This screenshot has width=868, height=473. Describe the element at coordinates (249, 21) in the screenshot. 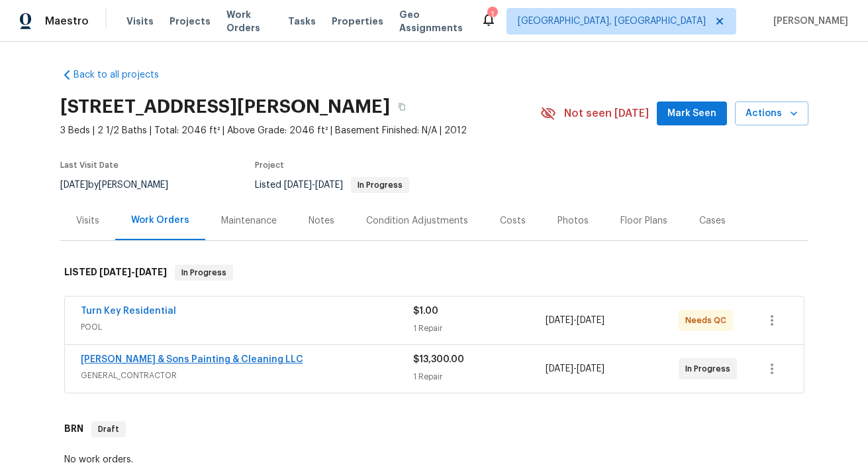

I see `span: Work Orders` at that location.